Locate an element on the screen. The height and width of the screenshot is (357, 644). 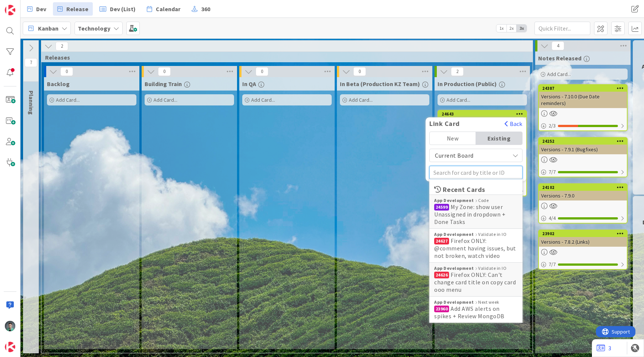
span: Backlog is located at coordinates (58, 84).